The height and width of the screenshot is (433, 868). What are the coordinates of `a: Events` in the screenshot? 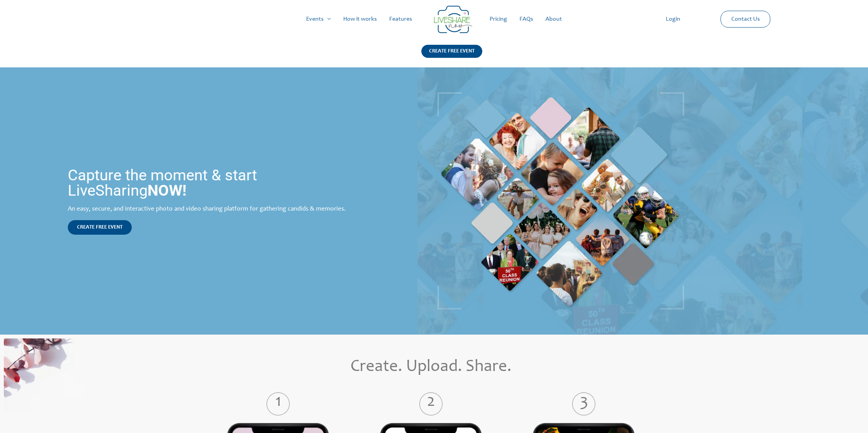 It's located at (318, 19).